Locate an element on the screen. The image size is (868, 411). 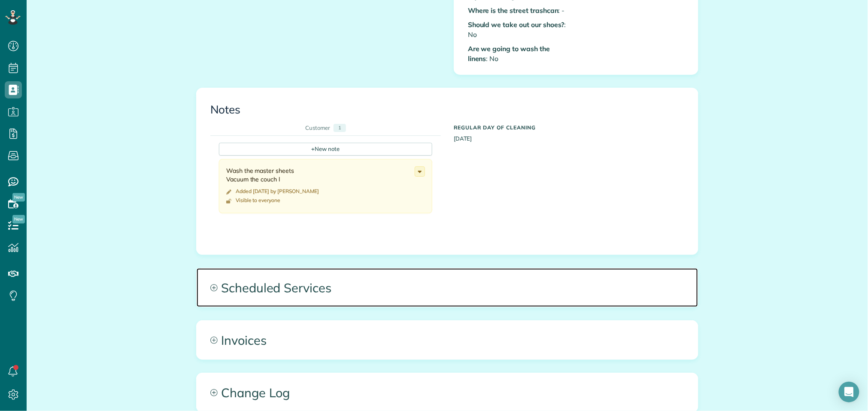
span: Invoices is located at coordinates (447, 340).